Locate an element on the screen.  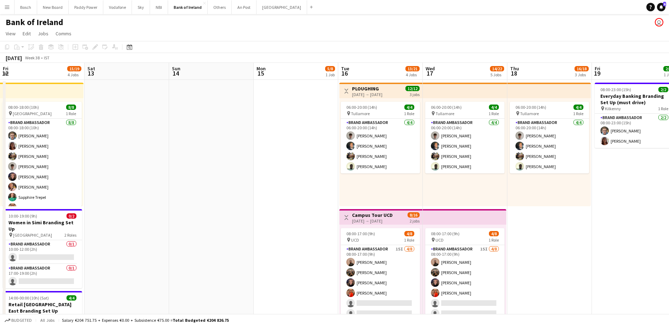
span: All jobs is located at coordinates (47, 320).